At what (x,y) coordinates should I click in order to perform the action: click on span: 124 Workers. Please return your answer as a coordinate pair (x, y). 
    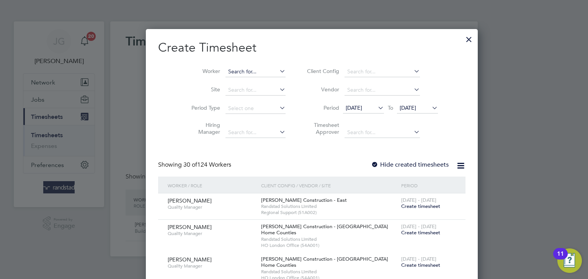
    Looking at the image, I should click on (207, 165).